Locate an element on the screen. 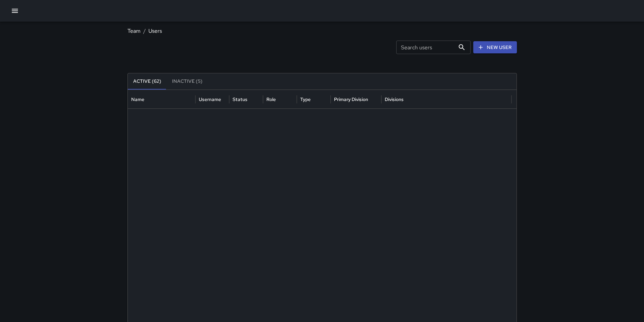 This screenshot has height=322, width=644. div: Type is located at coordinates (305, 100).